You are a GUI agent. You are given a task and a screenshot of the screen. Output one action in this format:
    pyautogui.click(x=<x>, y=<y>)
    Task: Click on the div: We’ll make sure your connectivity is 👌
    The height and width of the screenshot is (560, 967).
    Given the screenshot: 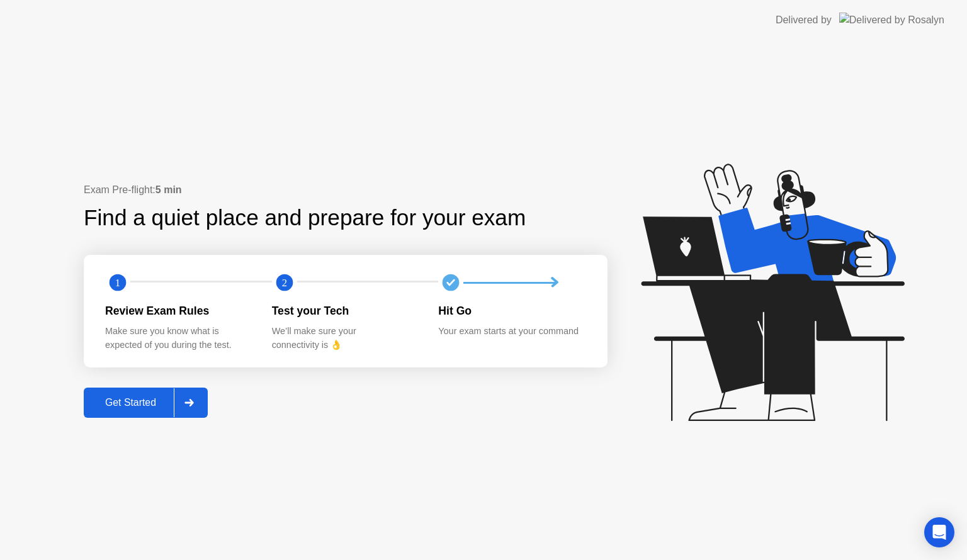 What is the action you would take?
    pyautogui.click(x=345, y=338)
    